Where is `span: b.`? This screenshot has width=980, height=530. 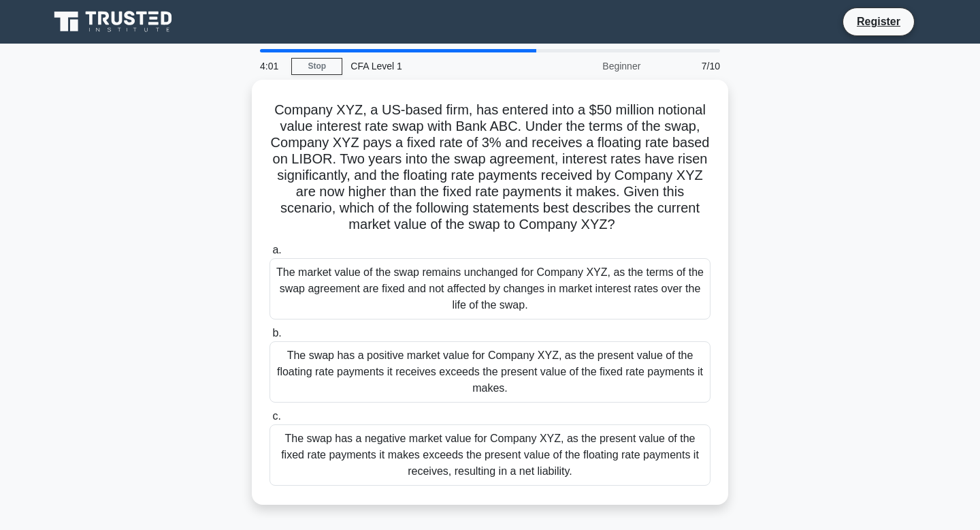 span: b. is located at coordinates (277, 332).